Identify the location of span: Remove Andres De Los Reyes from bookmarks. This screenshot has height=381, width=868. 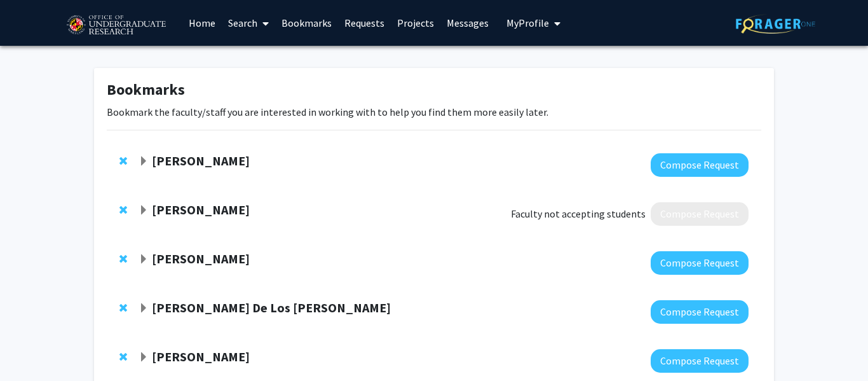
(123, 308).